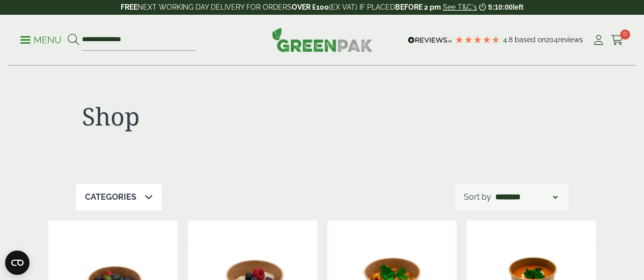 This screenshot has width=644, height=280. I want to click on i: My Account, so click(598, 40).